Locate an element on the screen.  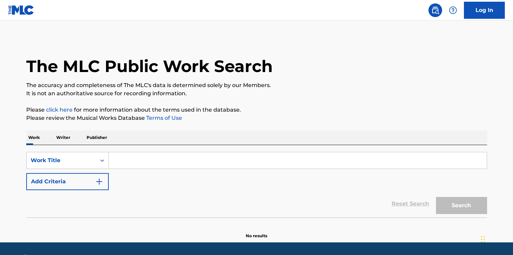
div: Work Title is located at coordinates (61, 160).